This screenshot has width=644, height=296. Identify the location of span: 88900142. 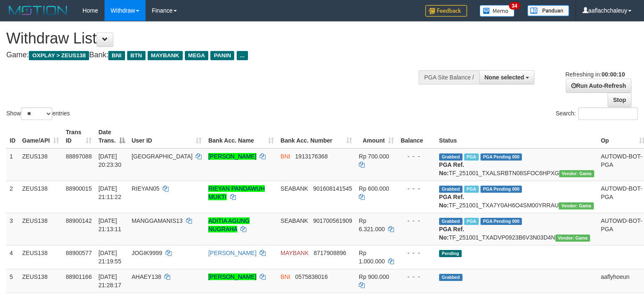
(79, 221).